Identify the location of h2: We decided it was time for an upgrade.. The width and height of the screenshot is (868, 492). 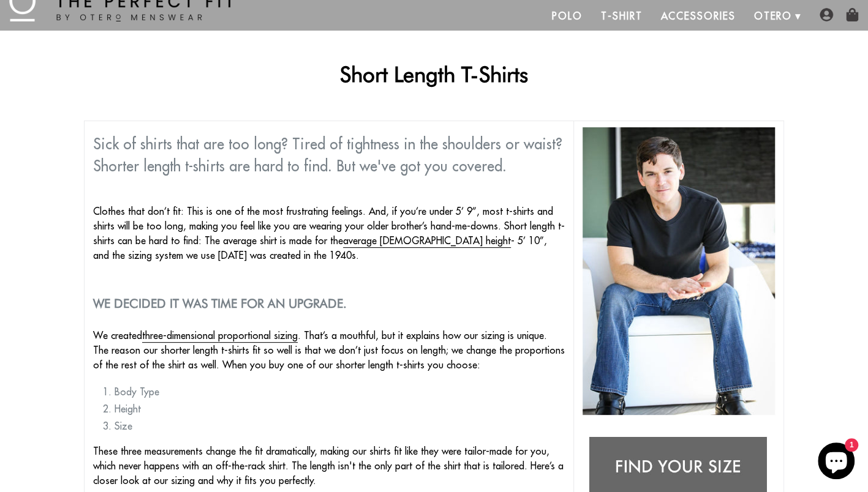
(329, 304).